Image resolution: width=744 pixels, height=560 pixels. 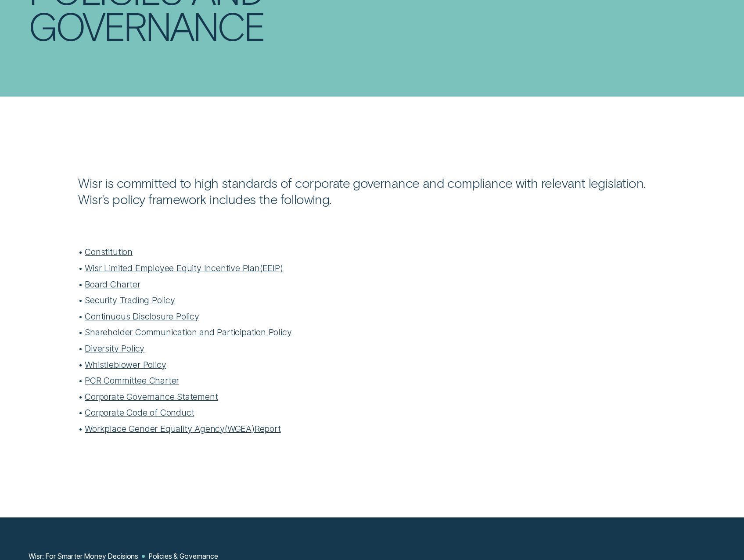 What do you see at coordinates (125, 365) in the screenshot?
I see `a: Whistleblower Policy` at bounding box center [125, 365].